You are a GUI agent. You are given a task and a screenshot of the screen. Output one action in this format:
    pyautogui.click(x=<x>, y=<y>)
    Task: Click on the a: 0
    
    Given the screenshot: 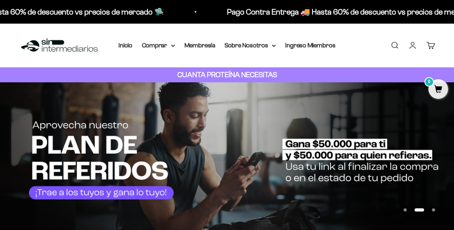 What is the action you would take?
    pyautogui.click(x=439, y=90)
    